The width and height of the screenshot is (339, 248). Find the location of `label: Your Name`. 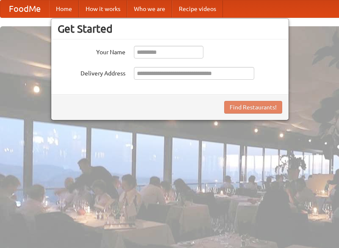

label: Your Name is located at coordinates (92, 51).